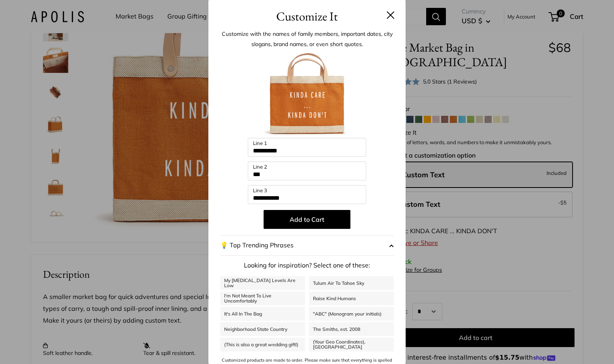 The width and height of the screenshot is (614, 364). What do you see at coordinates (307, 94) in the screenshot?
I see `img: customizer-prod` at bounding box center [307, 94].